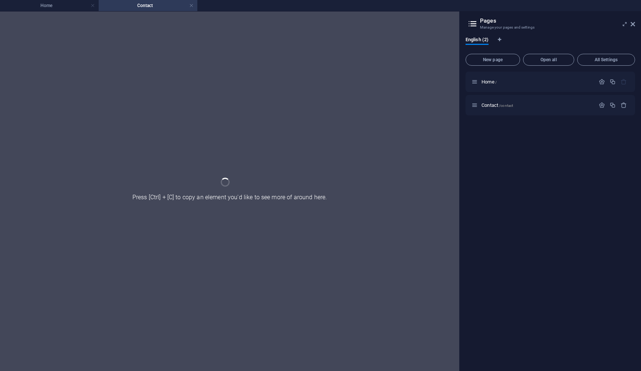 This screenshot has width=641, height=371. What do you see at coordinates (550, 27) in the screenshot?
I see `h3: Manage your pages and settings` at bounding box center [550, 27].